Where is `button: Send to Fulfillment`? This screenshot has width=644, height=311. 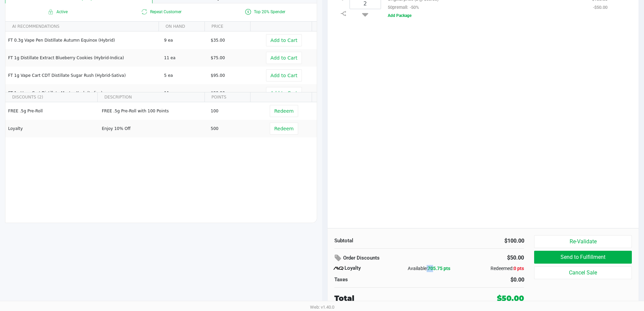
button: Send to Fulfillment is located at coordinates (583, 257).